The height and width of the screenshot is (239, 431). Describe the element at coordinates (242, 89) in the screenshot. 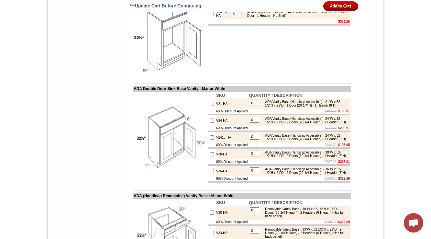

I see `td: ADA Double Door Sink Base Vanity : Manor White` at that location.